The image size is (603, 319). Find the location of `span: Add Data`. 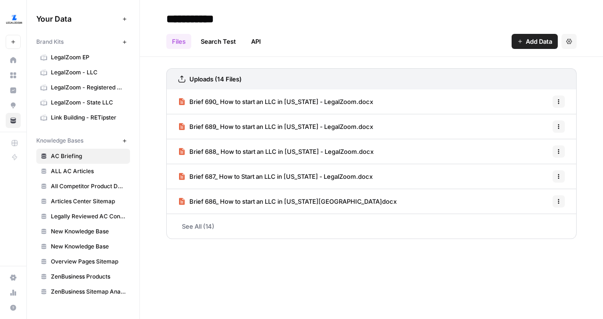

span: Add Data is located at coordinates (539, 41).